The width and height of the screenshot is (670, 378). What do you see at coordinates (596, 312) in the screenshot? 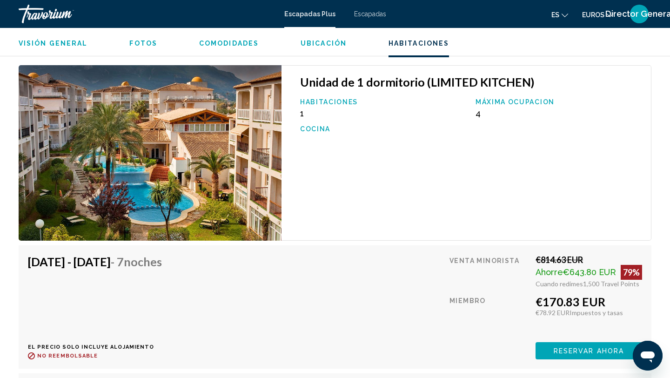
I see `span: Impuestos y tasas` at bounding box center [596, 312].